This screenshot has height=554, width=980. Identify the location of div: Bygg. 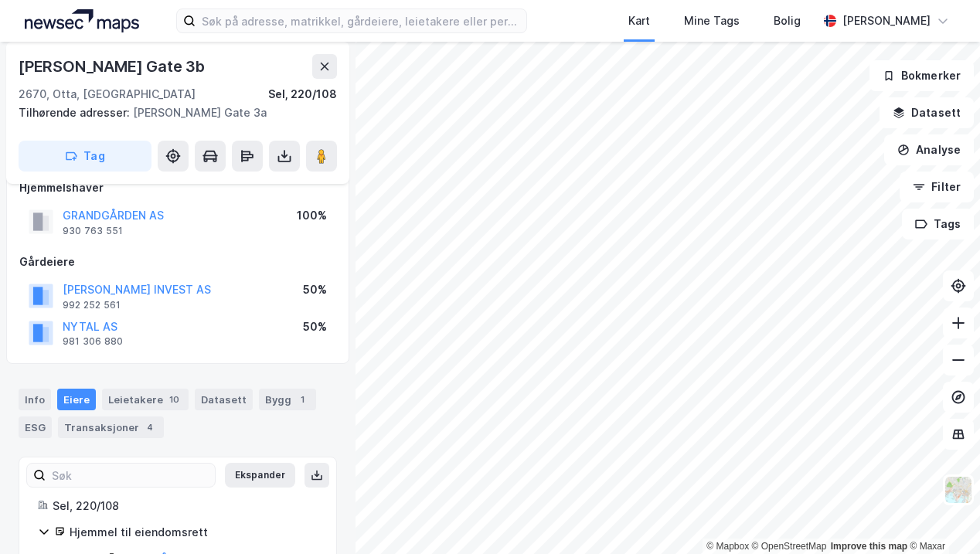
(287, 399).